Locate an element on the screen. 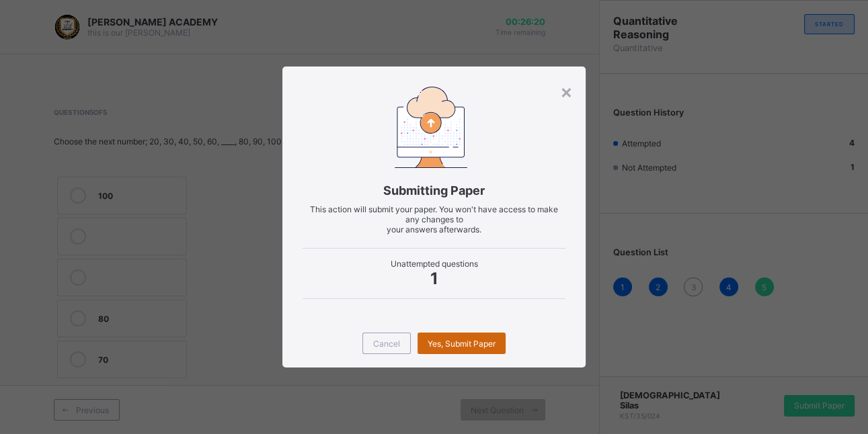 Image resolution: width=868 pixels, height=434 pixels. span: Unattempted questions is located at coordinates (434, 264).